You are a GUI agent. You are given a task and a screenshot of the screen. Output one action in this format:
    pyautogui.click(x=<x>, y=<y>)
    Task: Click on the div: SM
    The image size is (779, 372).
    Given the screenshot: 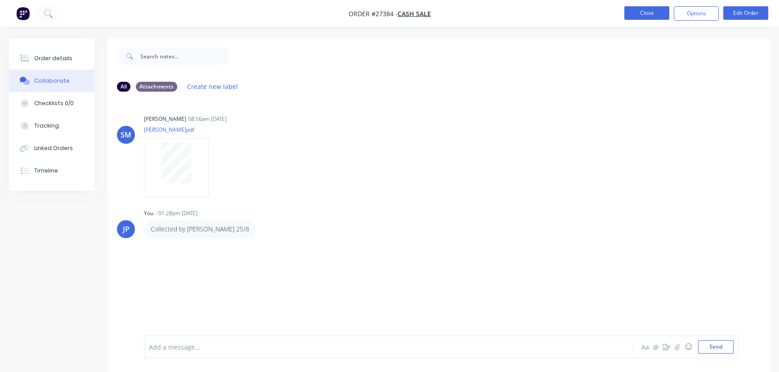 What is the action you would take?
    pyautogui.click(x=126, y=135)
    